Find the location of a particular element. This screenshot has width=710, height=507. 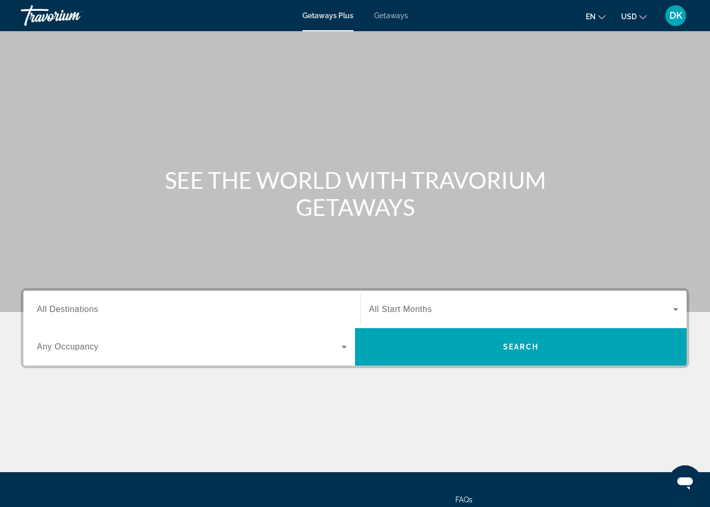

h1: SEE THE WORLD WITH TRAVORIUM GETAWAYS is located at coordinates (355, 193).